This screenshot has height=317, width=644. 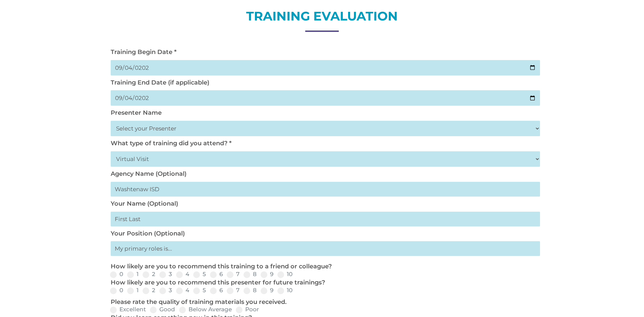 I want to click on p: Please rate the quality of training materials you received., so click(x=324, y=302).